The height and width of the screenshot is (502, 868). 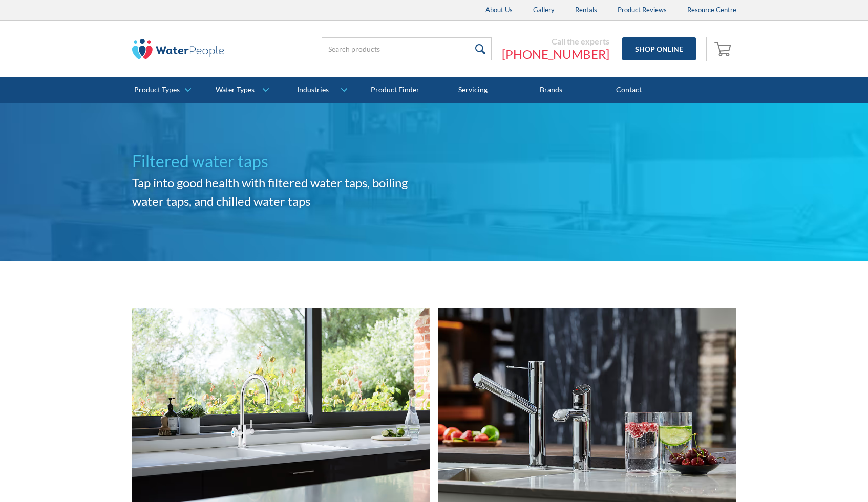 What do you see at coordinates (406, 48) in the screenshot?
I see `input: Search products` at bounding box center [406, 48].